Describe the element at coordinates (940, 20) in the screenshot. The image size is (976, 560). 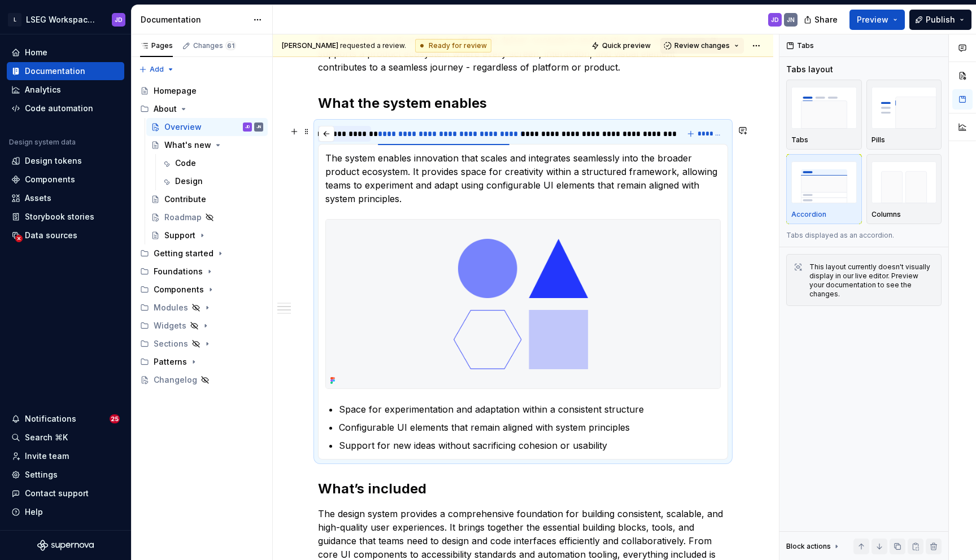
I see `span: Publish` at that location.